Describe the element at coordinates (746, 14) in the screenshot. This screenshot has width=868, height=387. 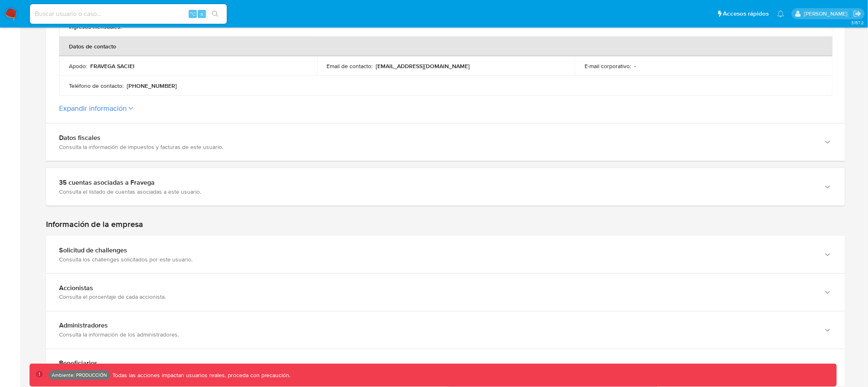
I see `span: Accesos rápidos` at that location.